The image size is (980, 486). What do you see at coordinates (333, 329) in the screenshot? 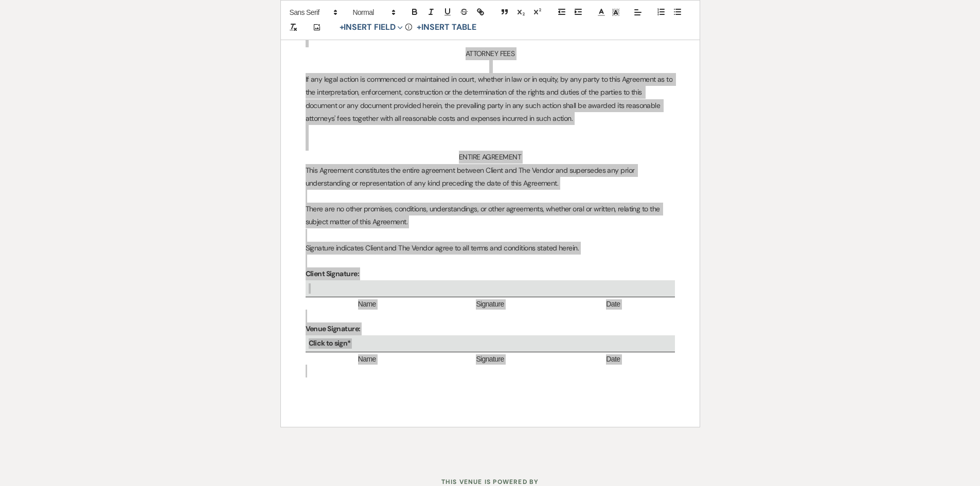
I see `strong: Venue Signature:` at bounding box center [333, 329].